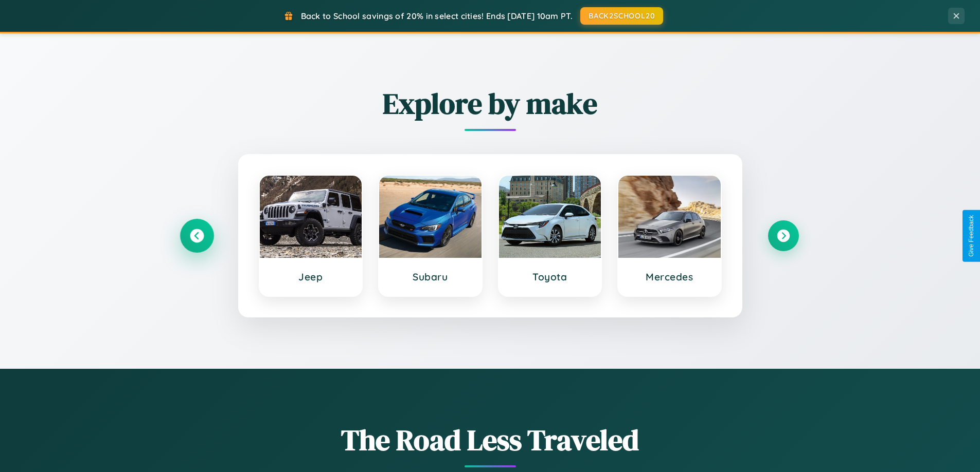 This screenshot has height=472, width=980. What do you see at coordinates (971, 236) in the screenshot?
I see `div: Give Feedback` at bounding box center [971, 236].